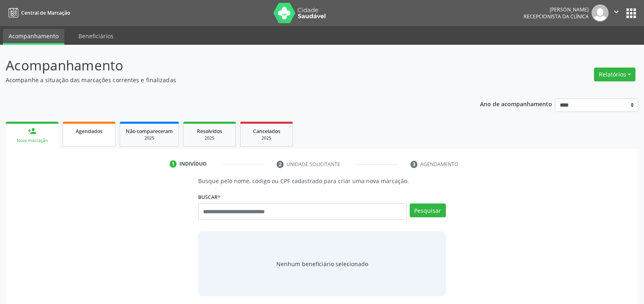 This screenshot has width=644, height=304. Describe the element at coordinates (210, 197) in the screenshot. I see `label: Buscar` at that location.